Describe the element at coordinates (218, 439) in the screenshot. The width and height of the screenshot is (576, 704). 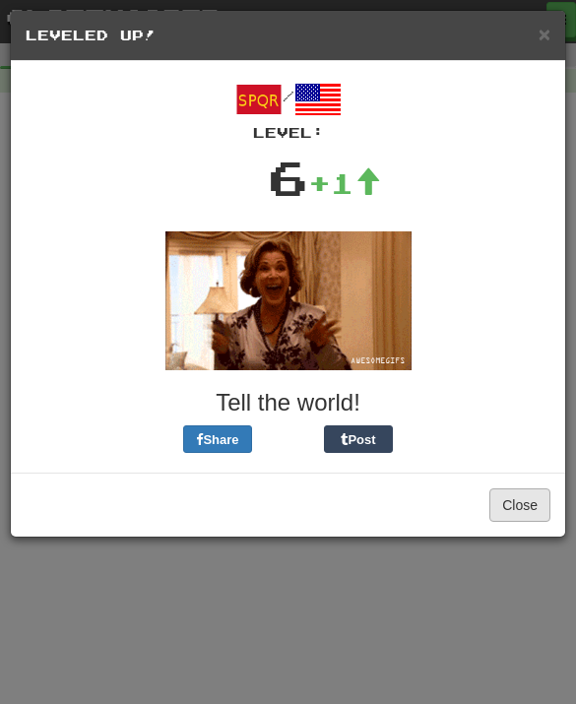
I see `button: Share` at that location.